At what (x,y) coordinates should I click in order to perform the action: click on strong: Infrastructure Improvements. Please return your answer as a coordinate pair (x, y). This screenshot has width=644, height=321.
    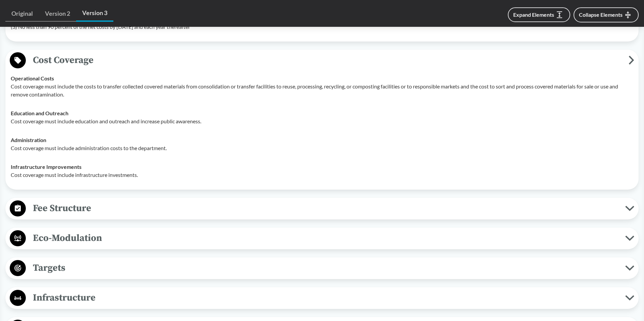
    Looking at the image, I should click on (46, 166).